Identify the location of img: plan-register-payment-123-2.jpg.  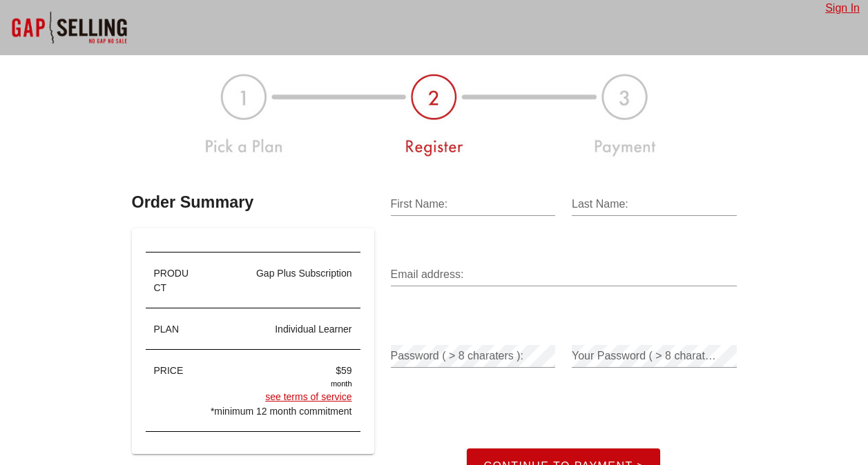
(480, 113).